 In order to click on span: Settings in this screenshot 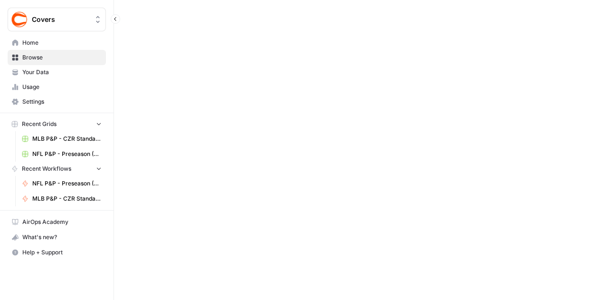, I will do `click(62, 102)`.